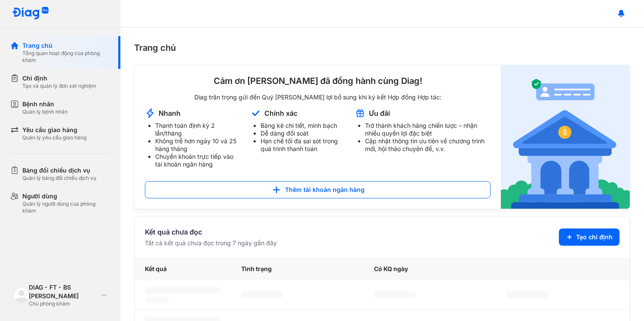 The width and height of the screenshot is (644, 321). Describe the element at coordinates (63, 304) in the screenshot. I see `div: Chủ phòng khám` at that location.